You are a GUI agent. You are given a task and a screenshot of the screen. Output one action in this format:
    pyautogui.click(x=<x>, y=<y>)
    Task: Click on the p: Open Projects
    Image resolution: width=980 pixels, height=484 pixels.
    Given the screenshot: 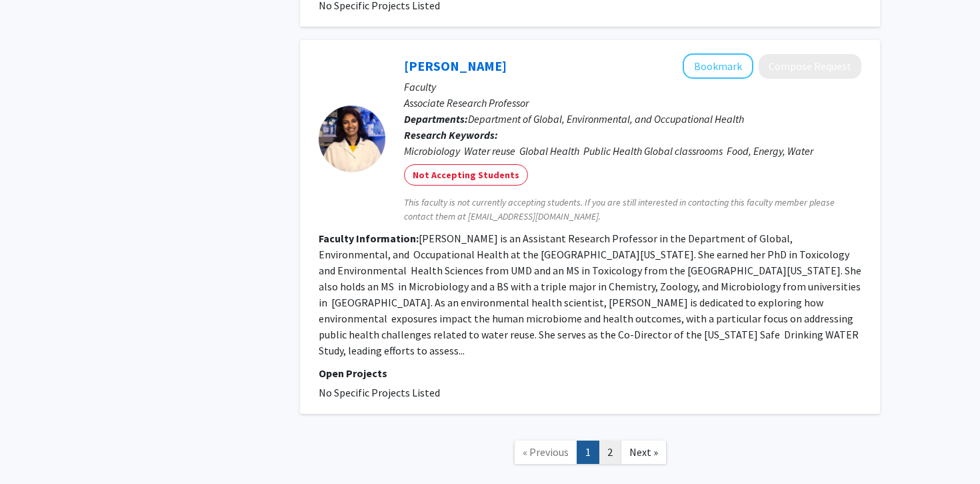 What is the action you would take?
    pyautogui.click(x=590, y=373)
    